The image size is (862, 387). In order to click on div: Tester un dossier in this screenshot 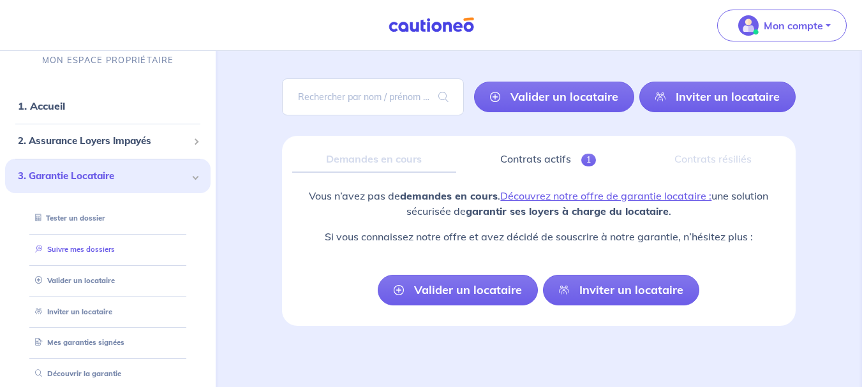, I will do `click(108, 218)`.